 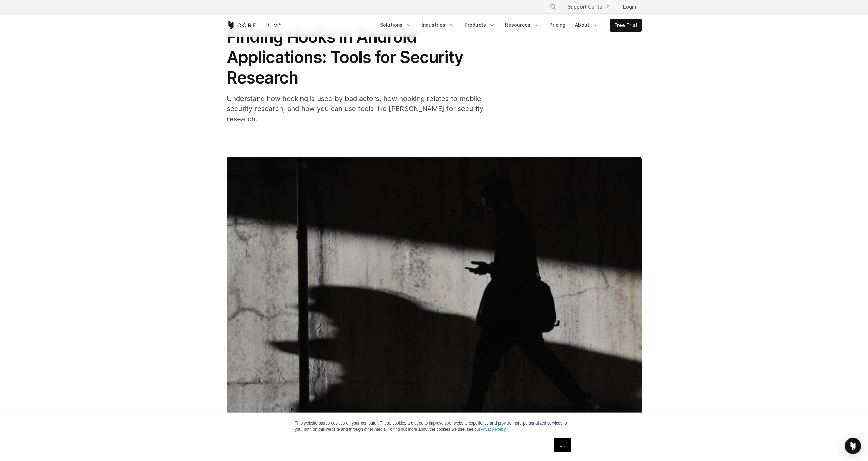 I want to click on a: Solutions, so click(x=396, y=25).